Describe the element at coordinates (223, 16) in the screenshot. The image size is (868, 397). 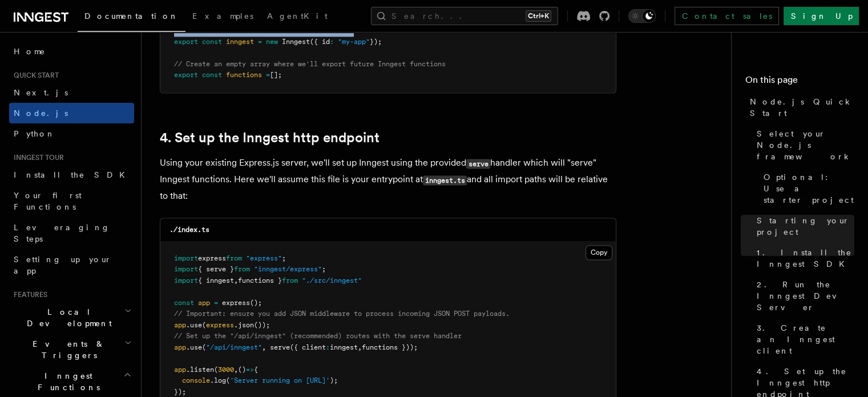
I see `span: Examples` at that location.